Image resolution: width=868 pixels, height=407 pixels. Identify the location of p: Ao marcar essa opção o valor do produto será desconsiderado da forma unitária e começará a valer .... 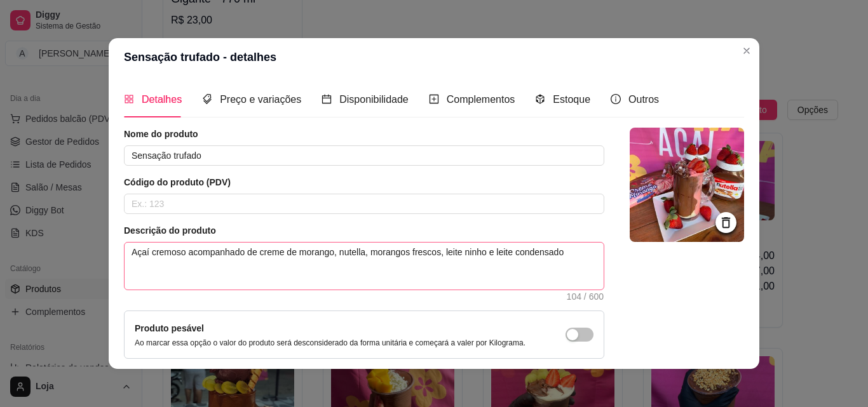
(330, 343).